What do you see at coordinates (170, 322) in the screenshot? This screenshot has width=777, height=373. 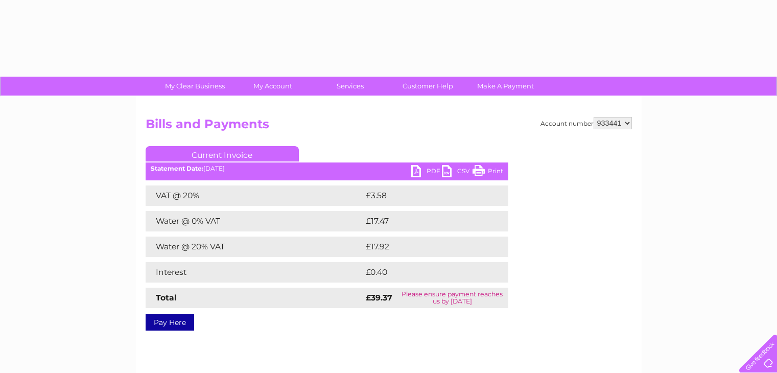 I see `a: Pay Here` at bounding box center [170, 322].